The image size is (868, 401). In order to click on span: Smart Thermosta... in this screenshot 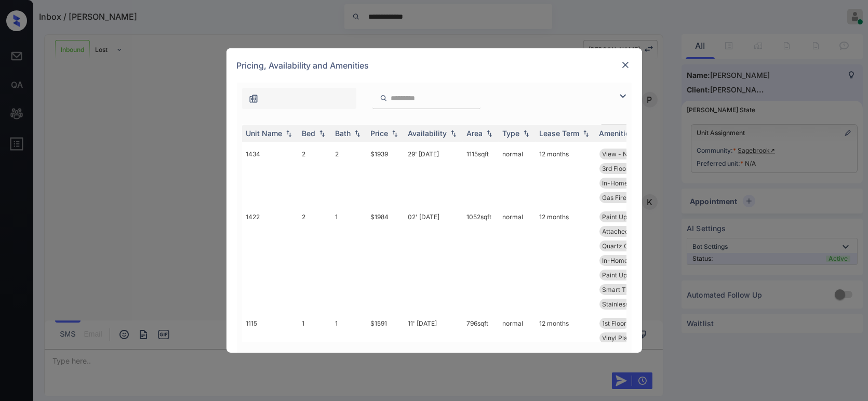, I will do `click(630, 290)`.